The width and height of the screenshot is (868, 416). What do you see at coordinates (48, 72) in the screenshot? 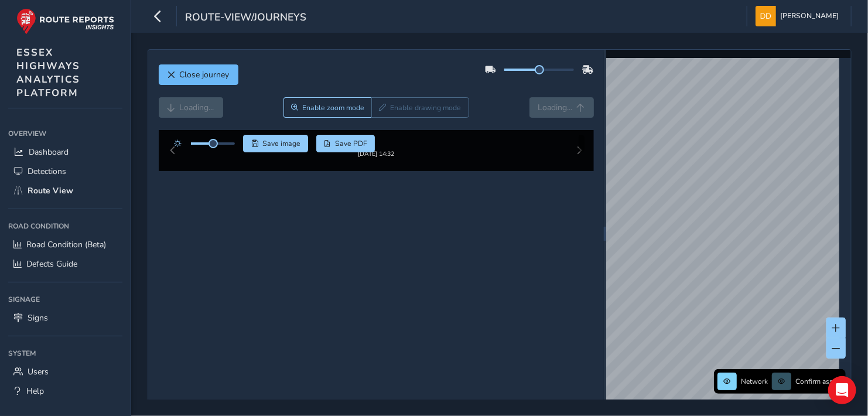
I see `span: ESSEX HIGHWAYS ANALYTICS PLATFORM` at bounding box center [48, 72].